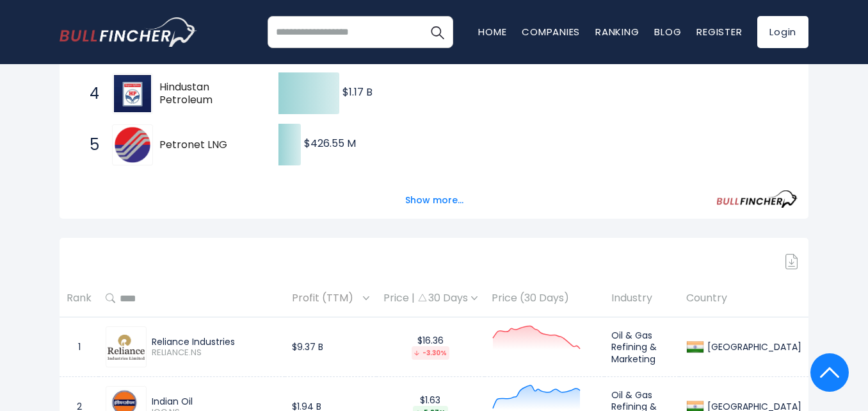 Image resolution: width=868 pixels, height=411 pixels. Describe the element at coordinates (550, 32) in the screenshot. I see `a: Companies` at that location.